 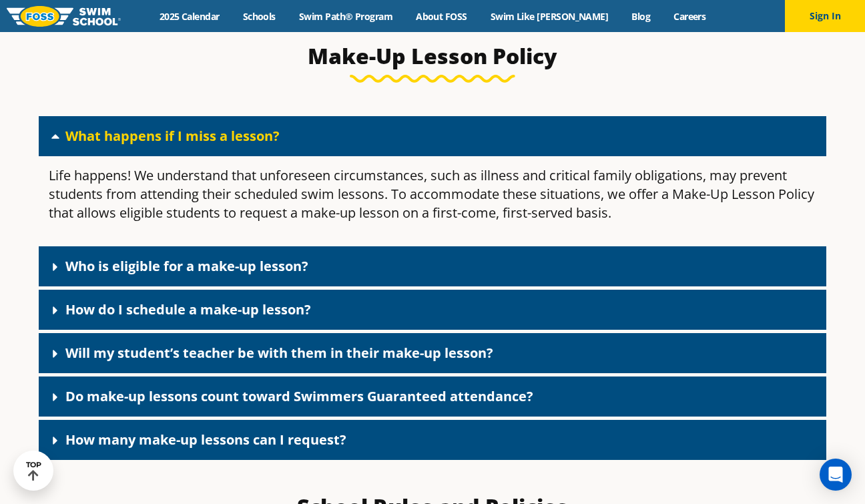 I want to click on a: Will my student’s teacher be with them in their make-up lesson?, so click(x=279, y=353).